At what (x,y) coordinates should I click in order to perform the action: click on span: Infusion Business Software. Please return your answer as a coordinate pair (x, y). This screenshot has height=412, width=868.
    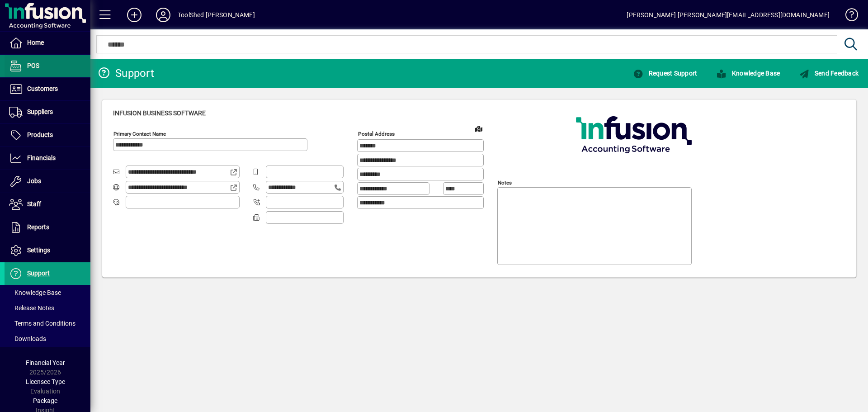
    Looking at the image, I should click on (159, 113).